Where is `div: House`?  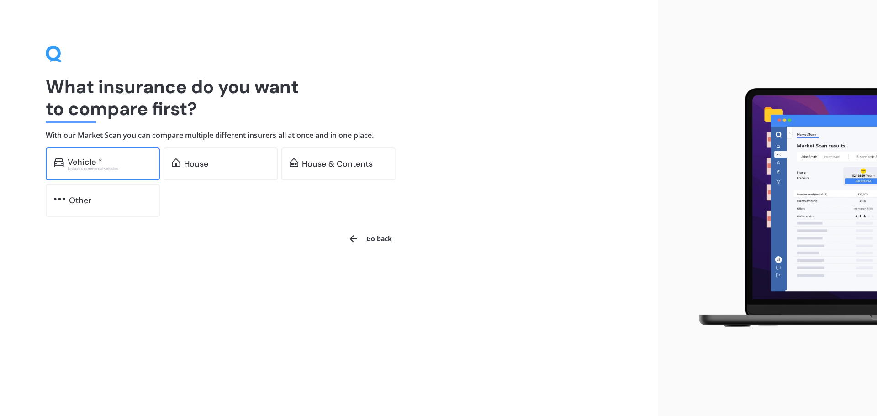
div: House is located at coordinates (196, 164).